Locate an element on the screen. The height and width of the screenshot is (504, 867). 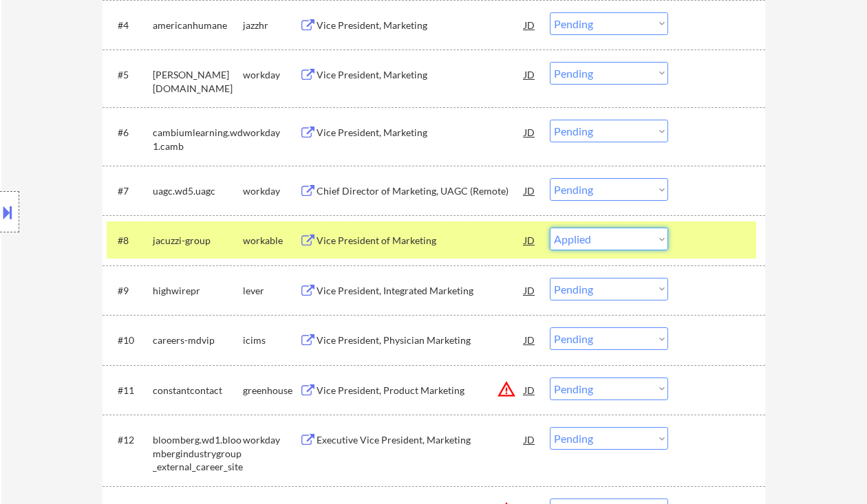
div: constantcontact is located at coordinates (198, 391).